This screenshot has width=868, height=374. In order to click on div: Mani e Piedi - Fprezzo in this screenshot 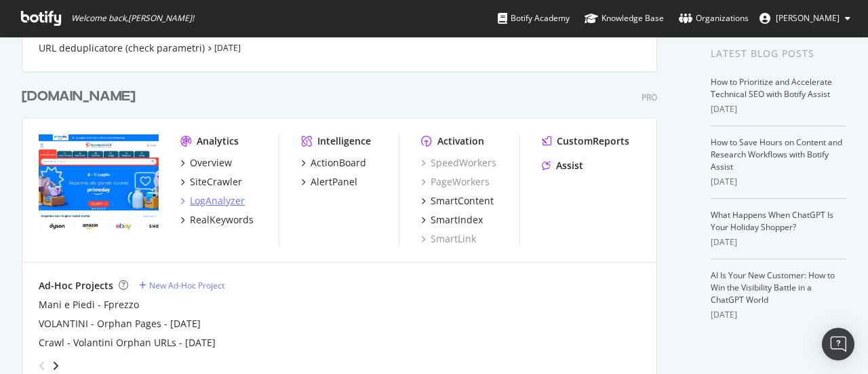, I will do `click(89, 305)`.